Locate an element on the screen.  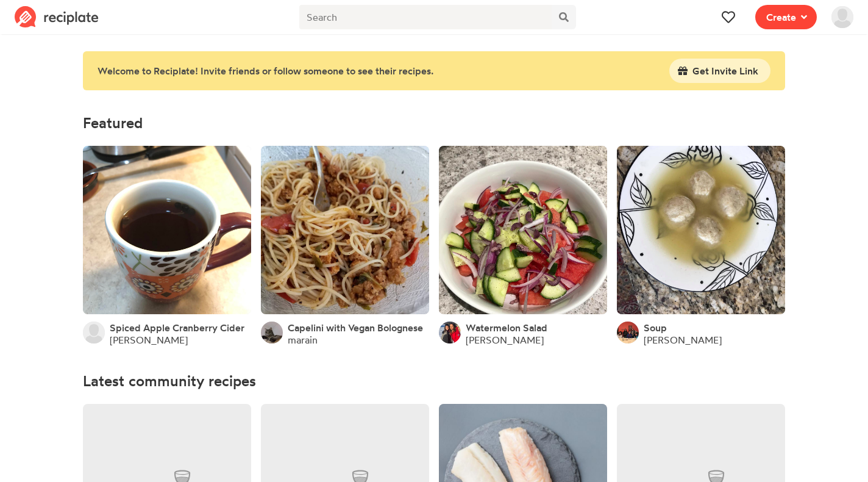
span: Capelini with Vegan Bolognese is located at coordinates (355, 327).